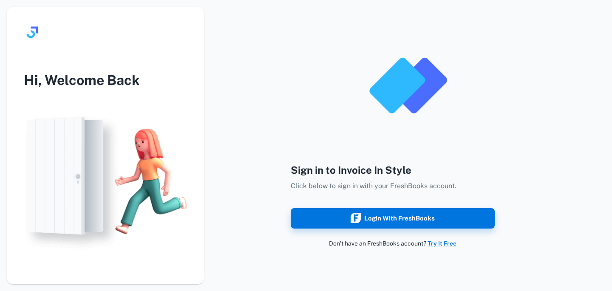  Describe the element at coordinates (105, 80) in the screenshot. I see `h3: Hi, Welcome Back` at that location.